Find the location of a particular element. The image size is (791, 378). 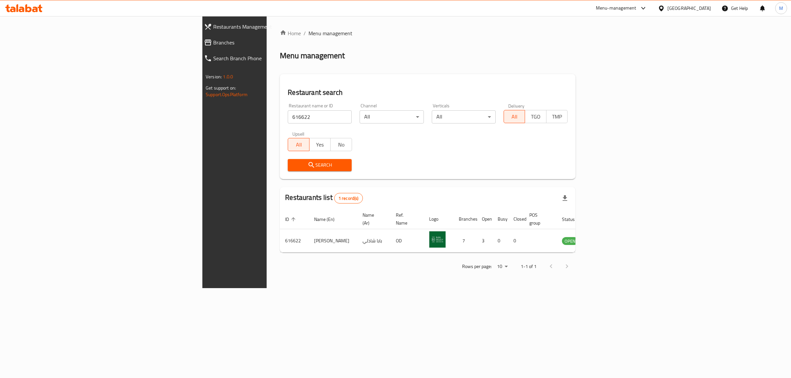

button: Search is located at coordinates (320, 165).